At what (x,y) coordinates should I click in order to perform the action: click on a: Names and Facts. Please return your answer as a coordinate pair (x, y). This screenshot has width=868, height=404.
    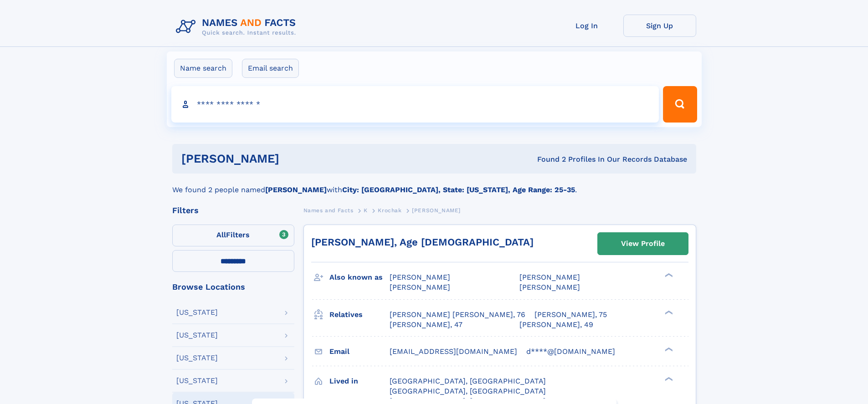
    Looking at the image, I should click on (328, 210).